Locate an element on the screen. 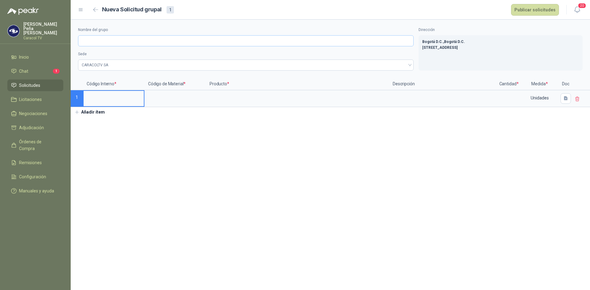 The image size is (590, 290). h2: Nueva Solicitud grupal is located at coordinates (132, 10).